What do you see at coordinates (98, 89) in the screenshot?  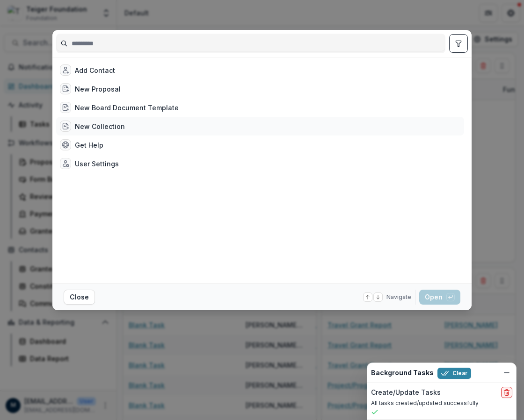 I see `div: New Proposal` at bounding box center [98, 89].